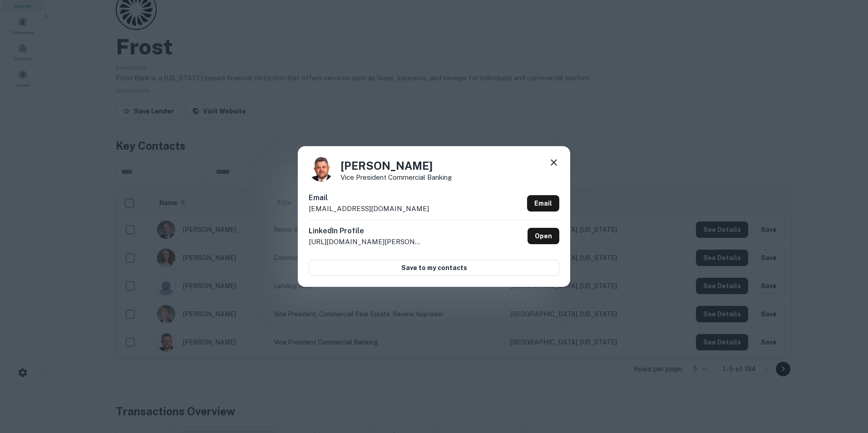  I want to click on button: Save to my contacts, so click(434, 268).